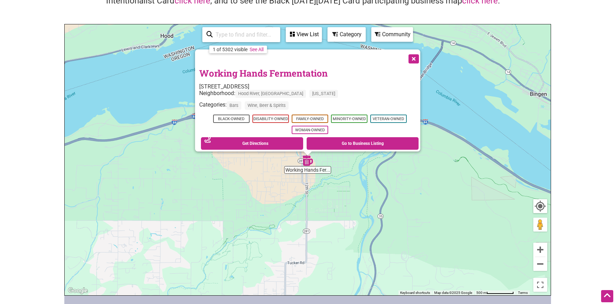  Describe the element at coordinates (349, 119) in the screenshot. I see `span: Minority-Owned` at that location.